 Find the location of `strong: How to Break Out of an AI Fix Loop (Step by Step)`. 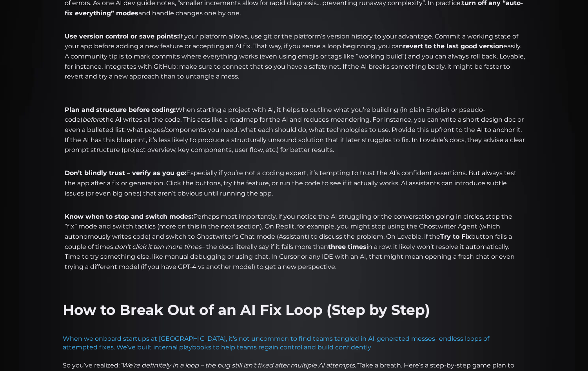

strong: How to Break Out of an AI Fix Loop (Step by Step) is located at coordinates (246, 310).